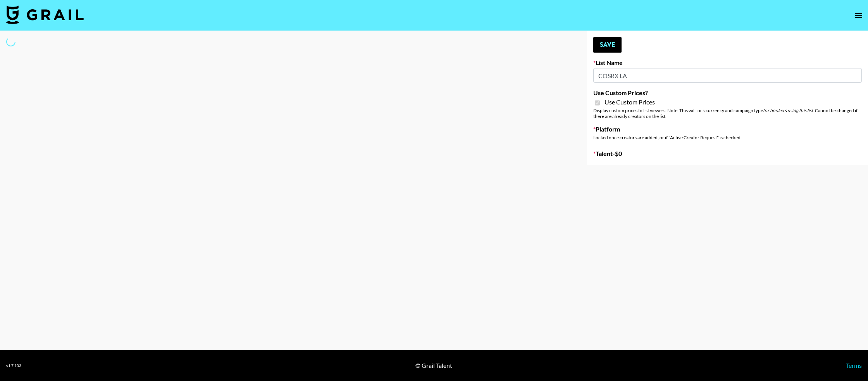 The image size is (868, 381). Describe the element at coordinates (858, 15) in the screenshot. I see `button: open drawer` at that location.